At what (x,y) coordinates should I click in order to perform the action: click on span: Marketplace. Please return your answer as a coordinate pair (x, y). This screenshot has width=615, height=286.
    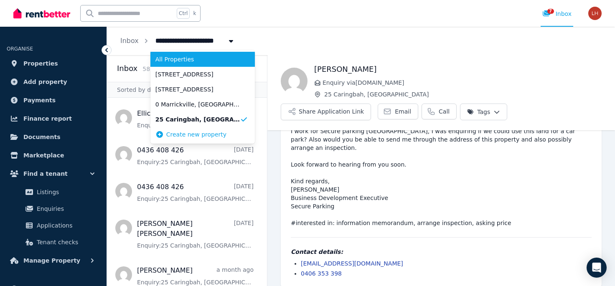
    Looking at the image, I should click on (43, 156).